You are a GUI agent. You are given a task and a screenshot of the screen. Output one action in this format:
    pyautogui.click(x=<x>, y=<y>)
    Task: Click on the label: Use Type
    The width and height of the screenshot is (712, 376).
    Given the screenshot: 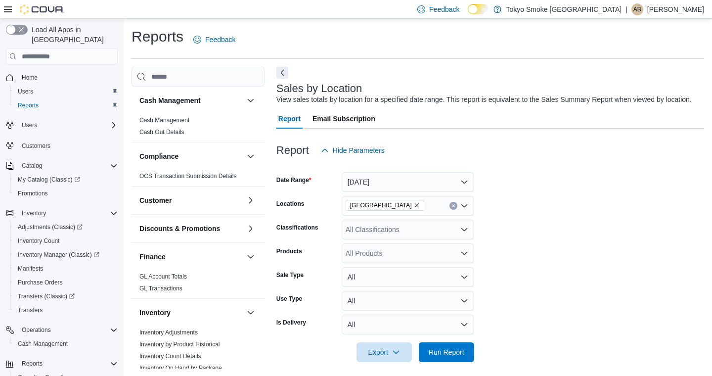 What is the action you would take?
    pyautogui.click(x=289, y=299)
    